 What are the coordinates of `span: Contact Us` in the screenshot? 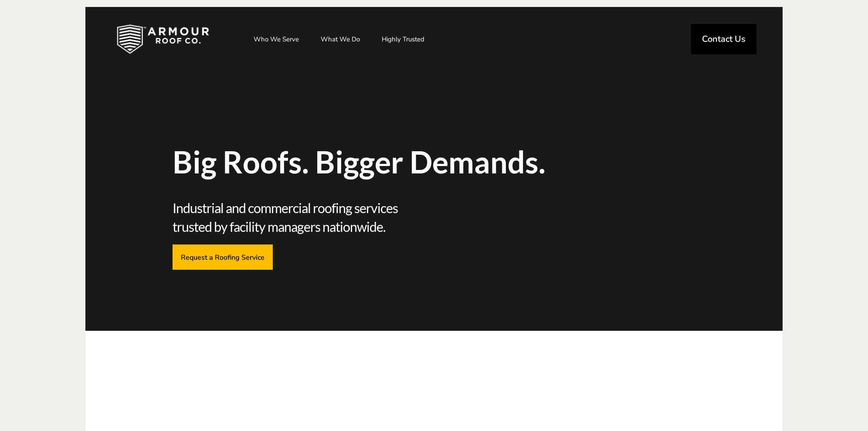 It's located at (724, 39).